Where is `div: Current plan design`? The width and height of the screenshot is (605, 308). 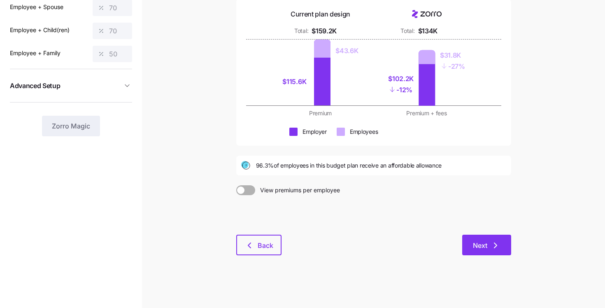 div: Current plan design is located at coordinates (320, 14).